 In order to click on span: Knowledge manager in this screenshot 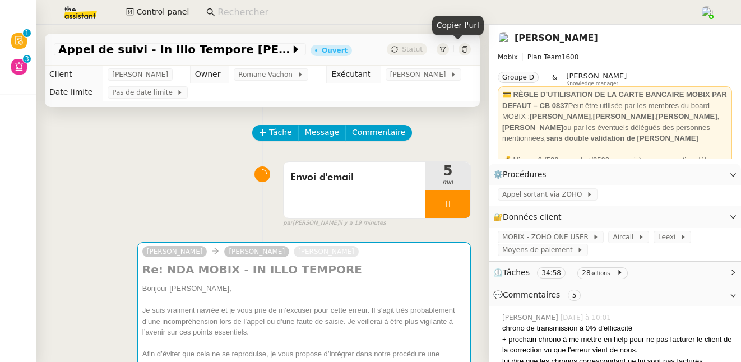, I will do `click(592, 84)`.